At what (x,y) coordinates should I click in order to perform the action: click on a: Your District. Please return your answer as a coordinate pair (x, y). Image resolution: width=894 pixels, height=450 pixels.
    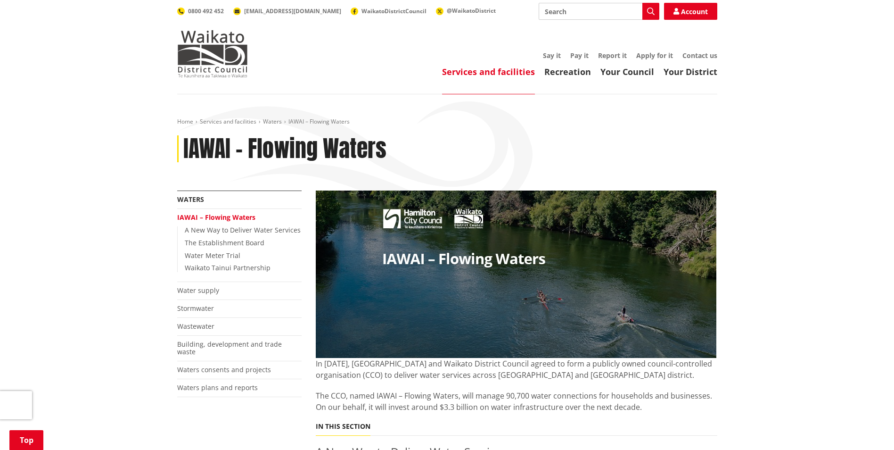
    Looking at the image, I should click on (690, 72).